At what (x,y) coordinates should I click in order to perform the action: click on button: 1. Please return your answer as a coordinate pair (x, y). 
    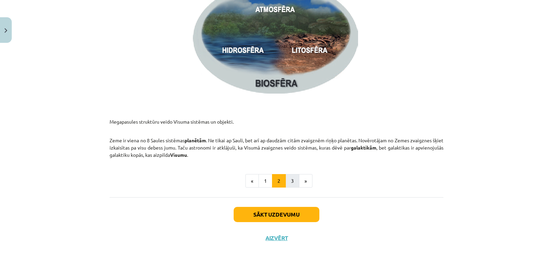
    Looking at the image, I should click on (266, 181).